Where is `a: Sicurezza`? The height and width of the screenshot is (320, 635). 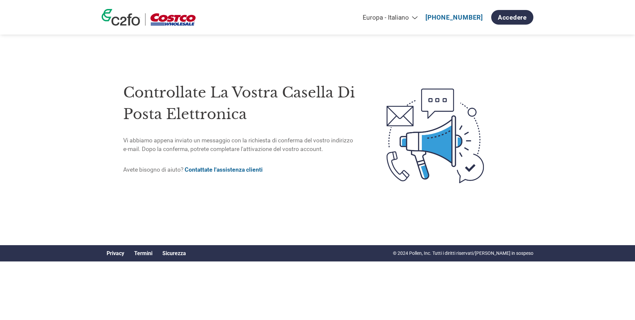 a: Sicurezza is located at coordinates (174, 253).